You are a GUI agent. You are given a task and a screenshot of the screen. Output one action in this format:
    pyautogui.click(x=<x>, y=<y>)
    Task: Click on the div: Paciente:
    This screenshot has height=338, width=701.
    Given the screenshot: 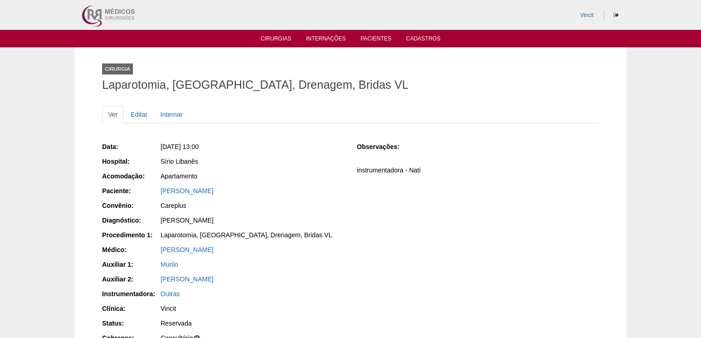 What is the action you would take?
    pyautogui.click(x=131, y=191)
    